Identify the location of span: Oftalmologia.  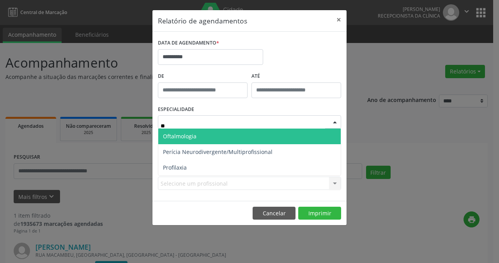
(180, 136).